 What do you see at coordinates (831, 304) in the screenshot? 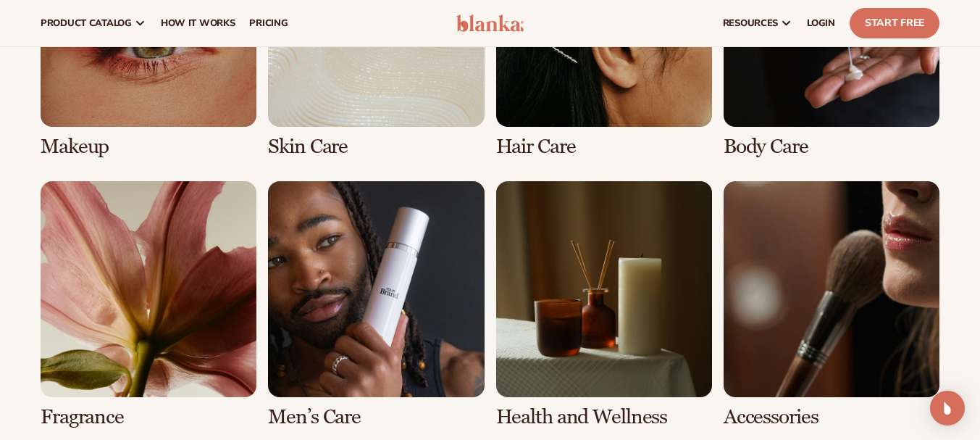
I see `div: 8 / 8` at bounding box center [831, 304].